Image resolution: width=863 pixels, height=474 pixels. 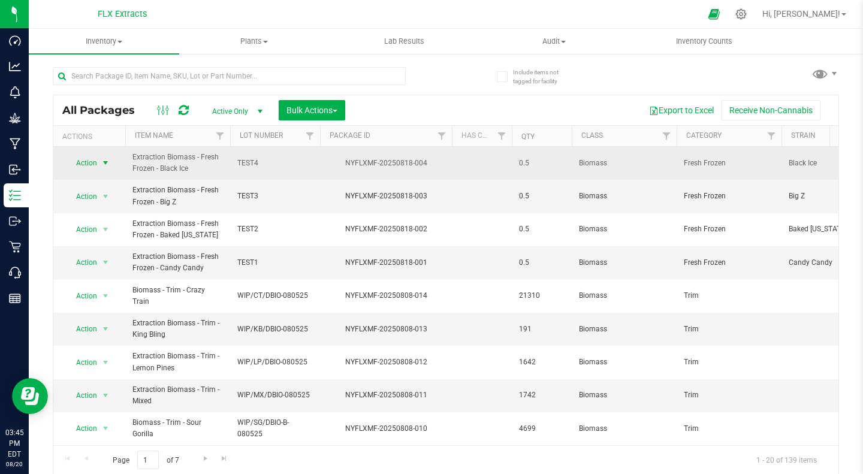 I want to click on span: Include items not tagged for facility, so click(x=543, y=77).